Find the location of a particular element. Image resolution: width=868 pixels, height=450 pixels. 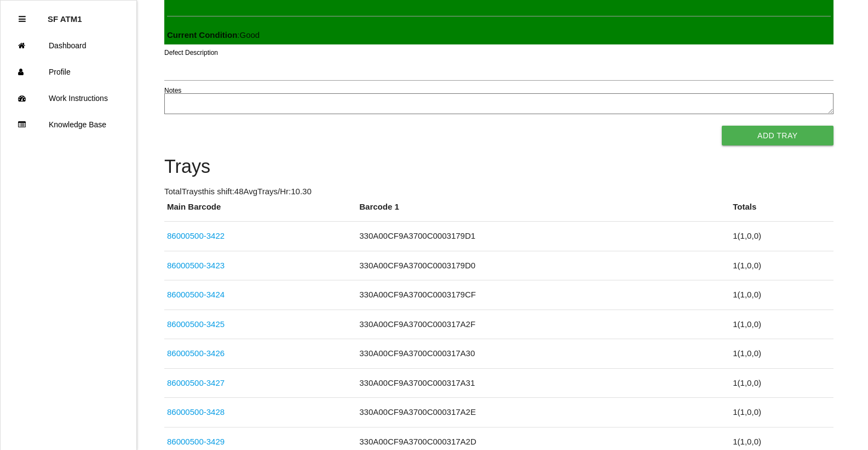

td: 330A00CF9A3700C0003179D1 is located at coordinates (543, 236).